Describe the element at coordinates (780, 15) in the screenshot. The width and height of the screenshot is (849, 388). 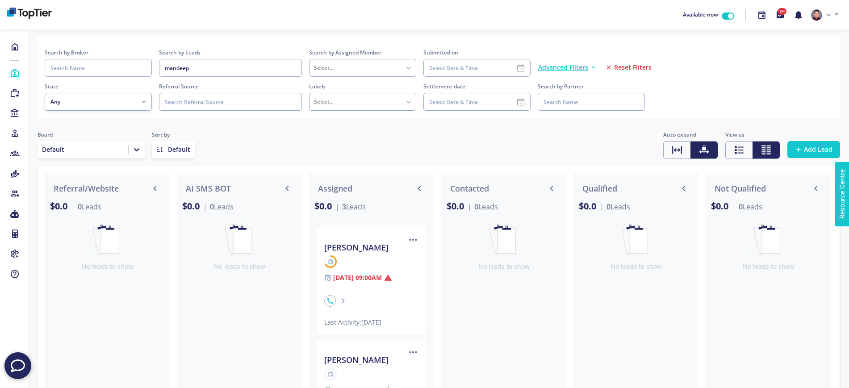
I see `button: 144` at that location.